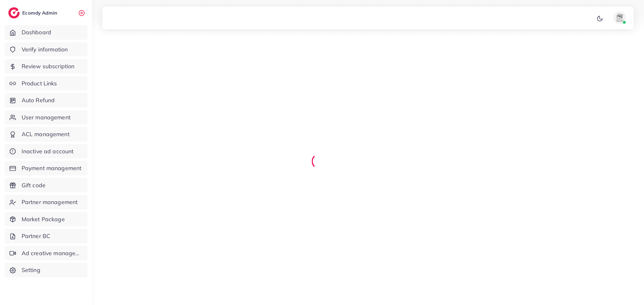 The image size is (644, 305). I want to click on span: Auto Refund, so click(38, 101).